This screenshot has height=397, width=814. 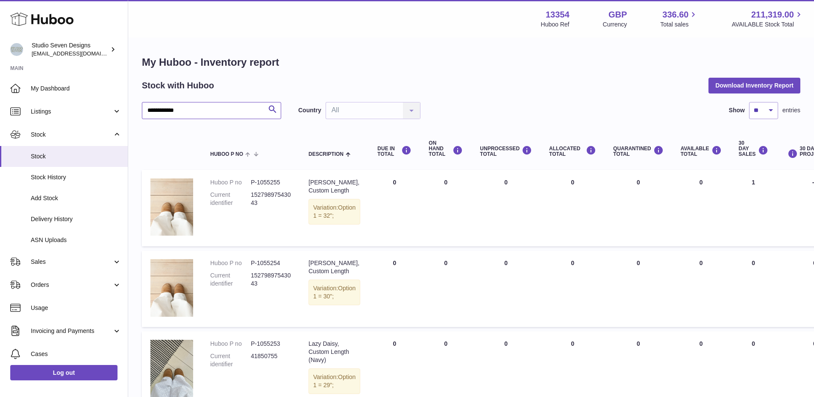 I want to click on span: Orders, so click(x=71, y=285).